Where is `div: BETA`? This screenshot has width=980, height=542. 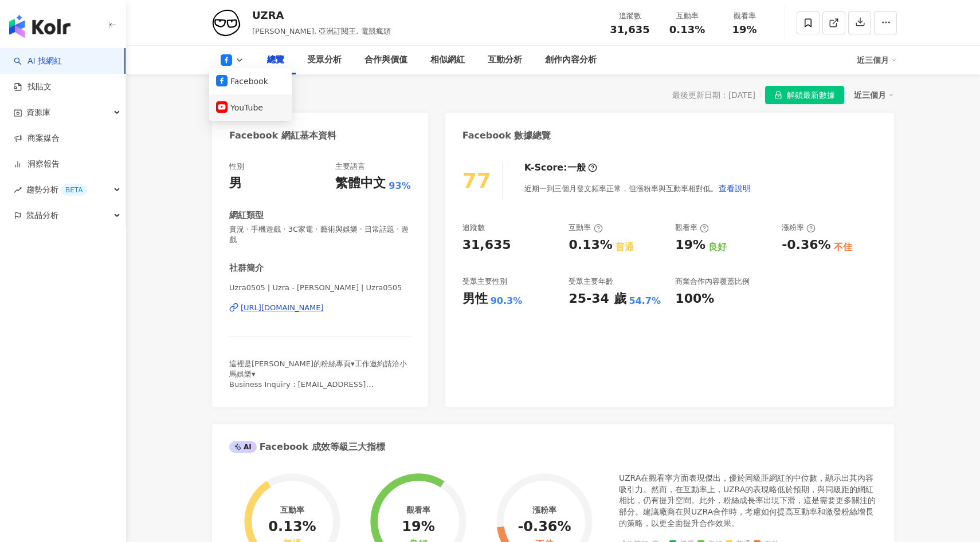 div: BETA is located at coordinates (74, 190).